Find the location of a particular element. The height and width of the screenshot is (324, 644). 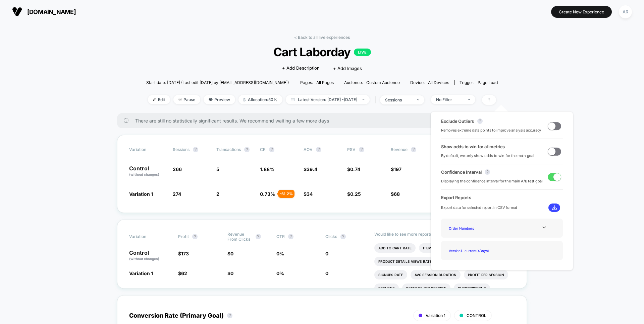

span: CR is located at coordinates (262, 150).